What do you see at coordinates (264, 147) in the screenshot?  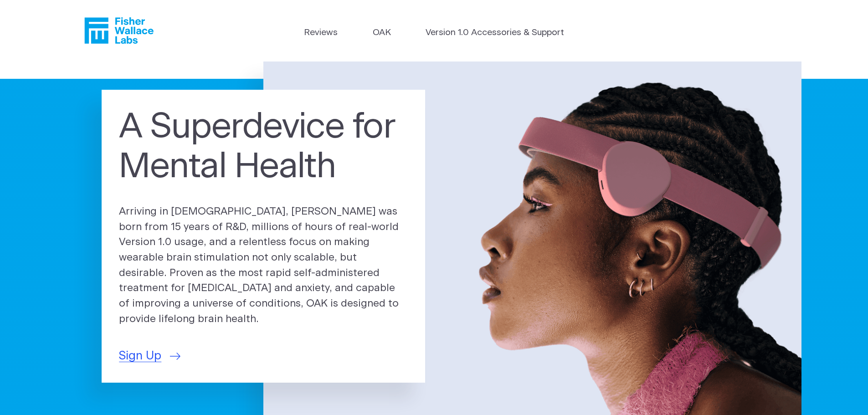 I see `h1: A Superdevice for Mental Health` at bounding box center [264, 147].